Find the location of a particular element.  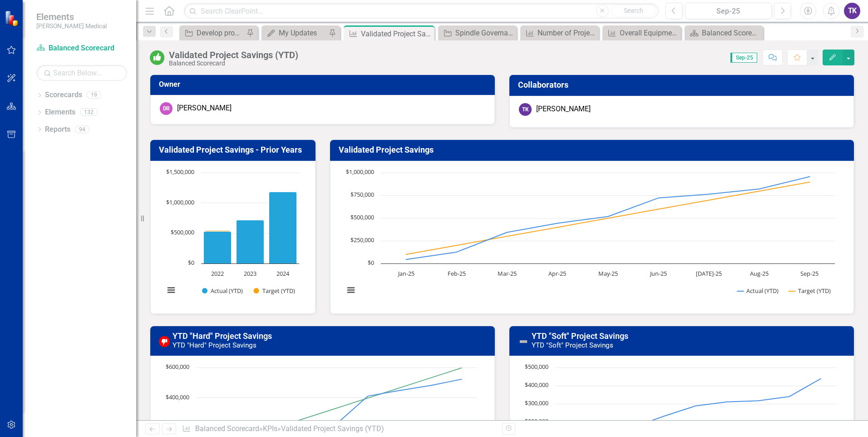

div: 19 is located at coordinates (94, 95).